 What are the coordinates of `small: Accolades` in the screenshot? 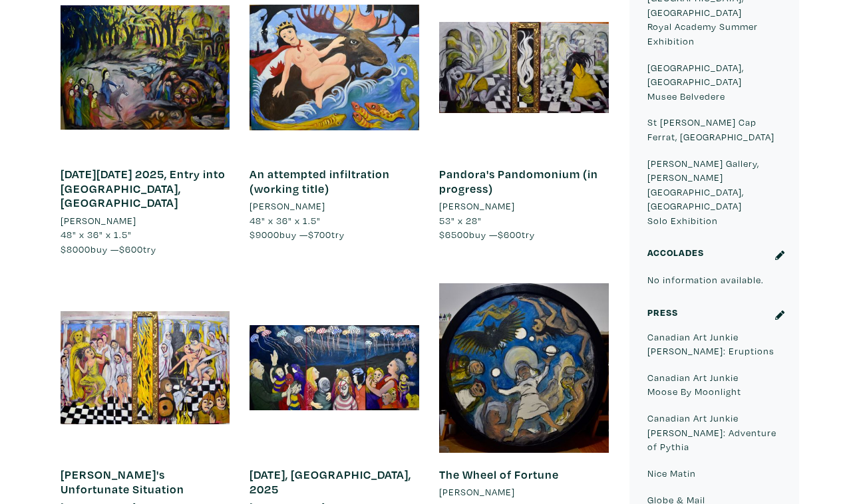 It's located at (676, 252).